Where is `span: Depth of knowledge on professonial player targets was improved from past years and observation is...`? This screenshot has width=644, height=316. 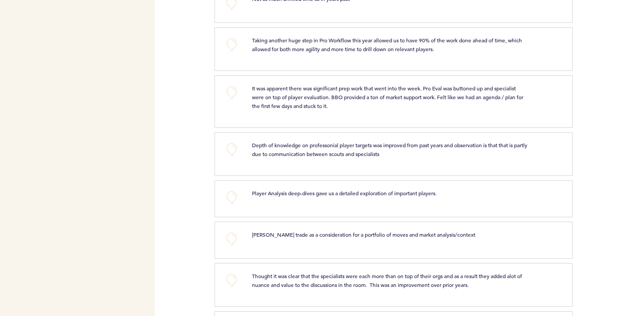 span: Depth of knowledge on professonial player targets was improved from past years and observation is... is located at coordinates (390, 150).